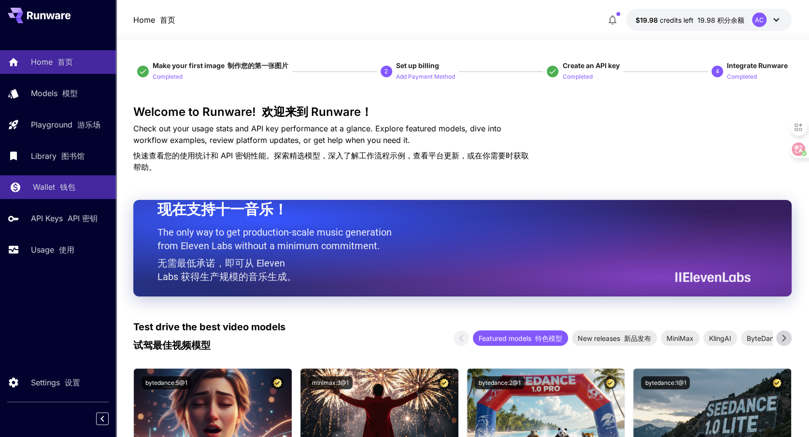 The height and width of the screenshot is (437, 809). What do you see at coordinates (757, 65) in the screenshot?
I see `span: Integrate Runware` at bounding box center [757, 65].